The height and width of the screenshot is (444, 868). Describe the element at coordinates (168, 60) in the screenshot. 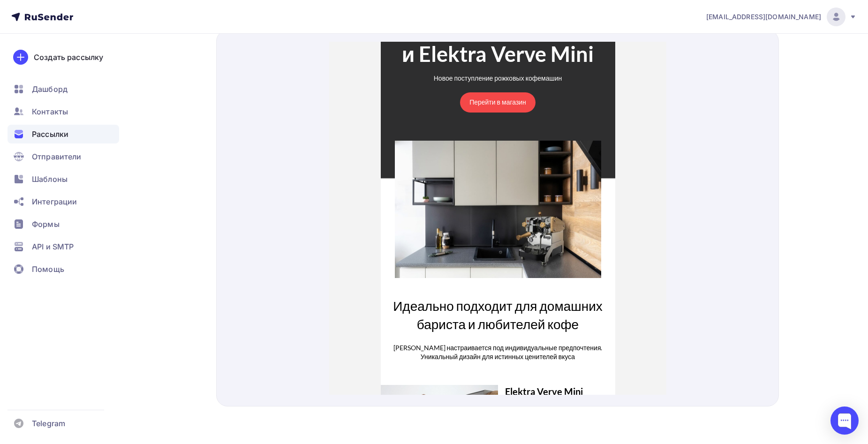

I see `a: Перейти в магазин` at that location.